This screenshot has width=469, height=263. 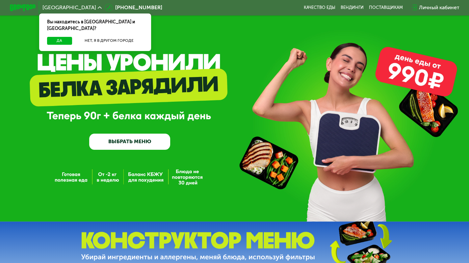 What do you see at coordinates (130, 141) in the screenshot?
I see `a: ВЫБРАТЬ МЕНЮ` at bounding box center [130, 141].